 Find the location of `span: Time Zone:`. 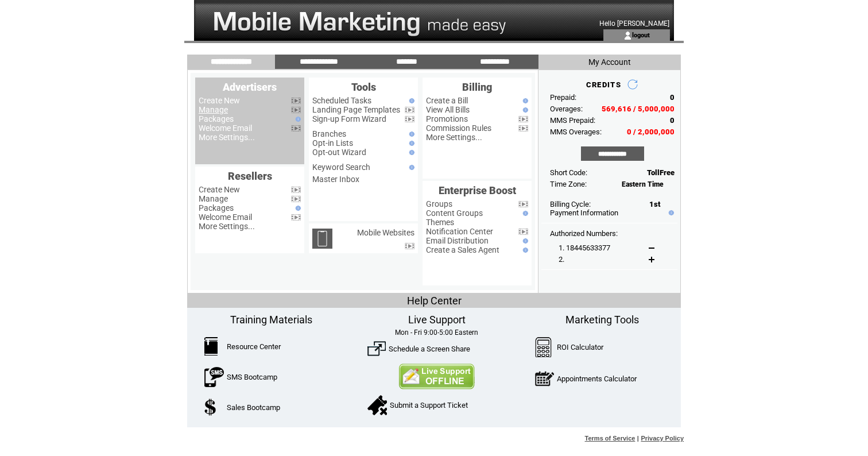

span: Time Zone: is located at coordinates (569, 184).